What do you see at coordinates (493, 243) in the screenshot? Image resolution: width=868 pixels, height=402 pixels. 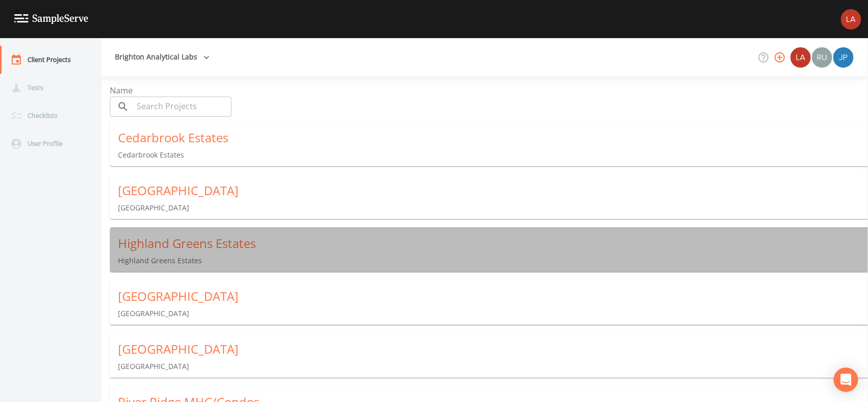 I see `div: Highland Greens Estates` at bounding box center [493, 243].